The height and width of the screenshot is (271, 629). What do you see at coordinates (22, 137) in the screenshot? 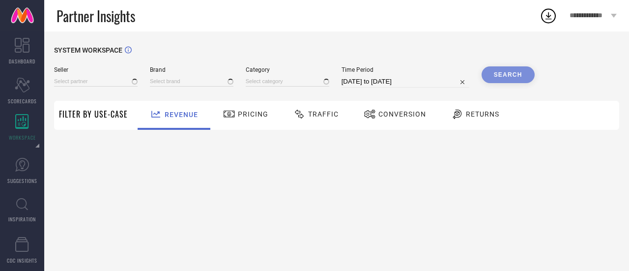
I see `span: WORKSPACE` at bounding box center [22, 137].